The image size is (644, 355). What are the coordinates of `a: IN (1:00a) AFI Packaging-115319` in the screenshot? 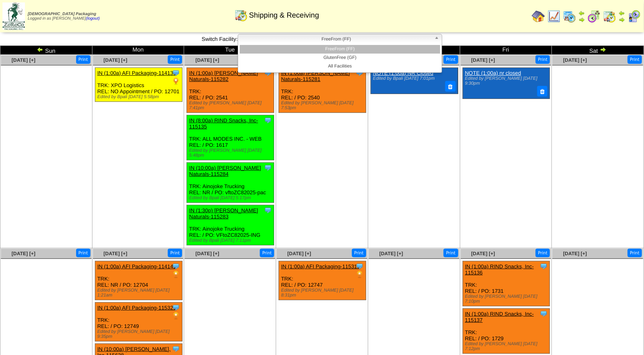 It's located at (320, 267).